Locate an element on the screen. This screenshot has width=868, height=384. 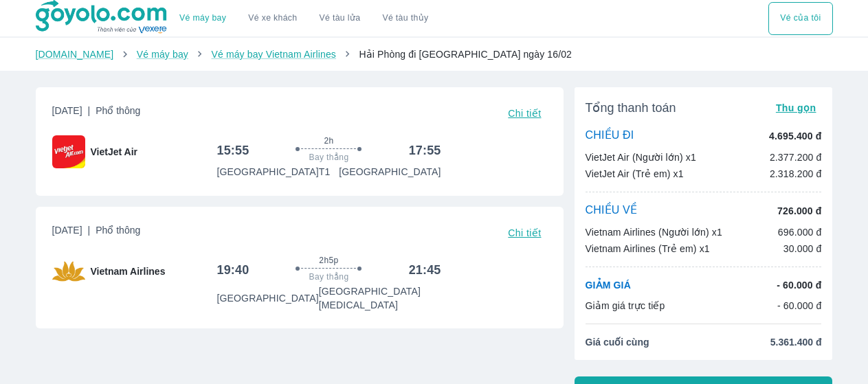
span: Thu gọn is located at coordinates (796, 108).